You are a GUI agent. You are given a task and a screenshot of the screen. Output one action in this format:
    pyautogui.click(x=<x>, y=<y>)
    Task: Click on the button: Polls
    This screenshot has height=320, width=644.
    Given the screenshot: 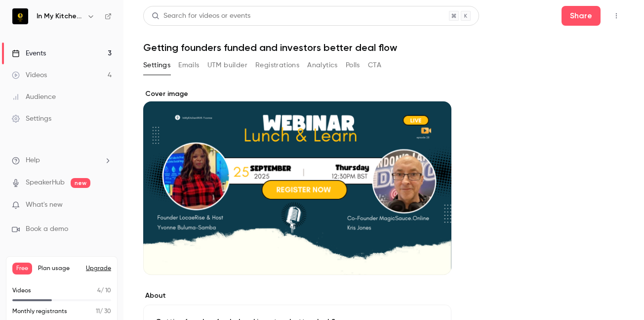 What is the action you would take?
    pyautogui.click(x=352, y=65)
    